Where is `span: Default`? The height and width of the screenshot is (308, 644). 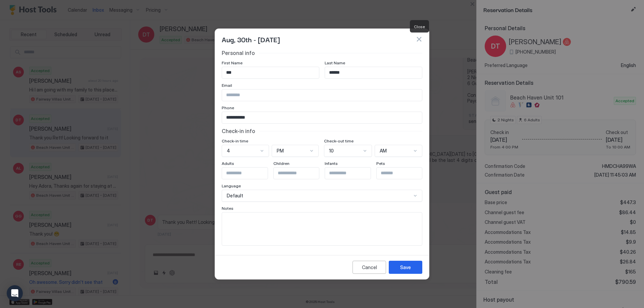
span: Default is located at coordinates (235, 196).